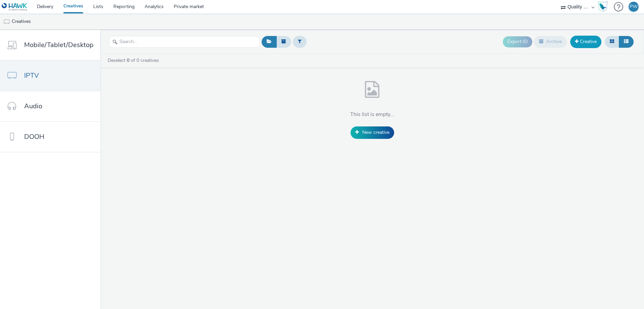 This screenshot has height=309, width=644. I want to click on button: Table, so click(627, 41).